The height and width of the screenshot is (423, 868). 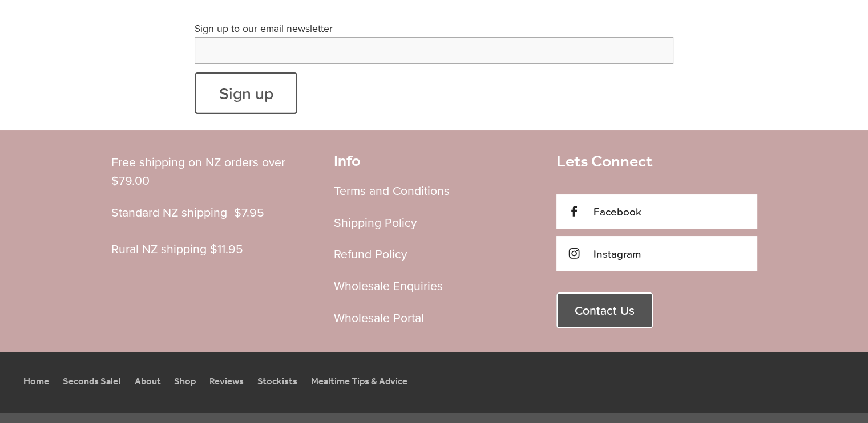 What do you see at coordinates (278, 382) in the screenshot?
I see `div: Stockists` at bounding box center [278, 382].